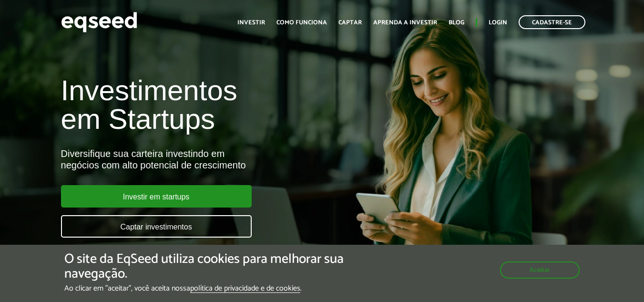  Describe the element at coordinates (552, 22) in the screenshot. I see `a: Cadastre-se` at that location.